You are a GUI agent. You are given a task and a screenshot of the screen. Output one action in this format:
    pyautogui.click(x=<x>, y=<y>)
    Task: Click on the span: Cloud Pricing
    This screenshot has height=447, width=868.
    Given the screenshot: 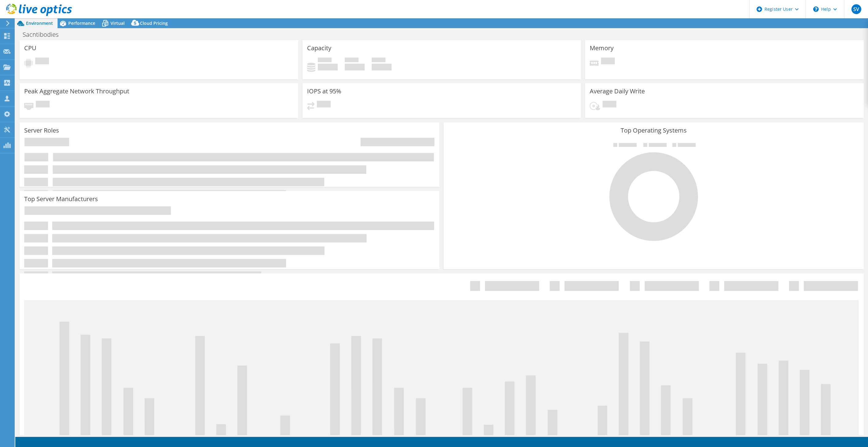 What is the action you would take?
    pyautogui.click(x=154, y=23)
    